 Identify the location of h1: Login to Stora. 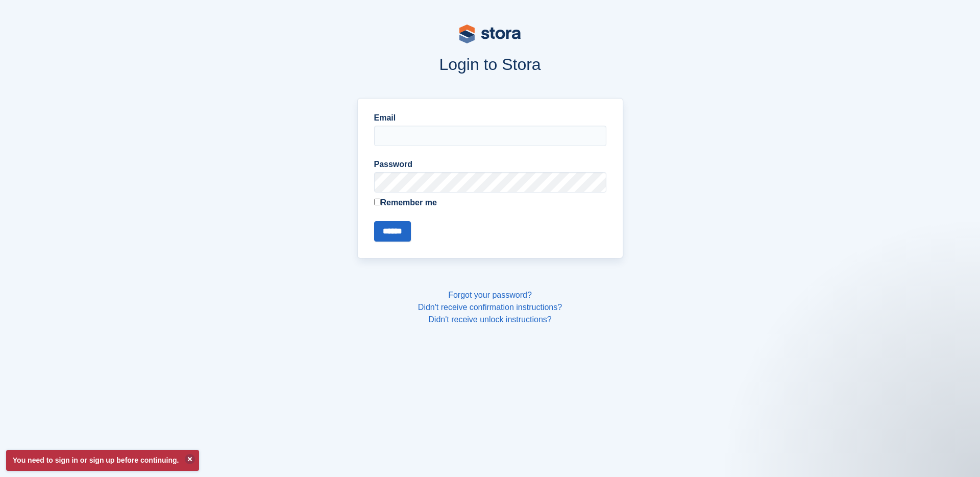
(490, 64).